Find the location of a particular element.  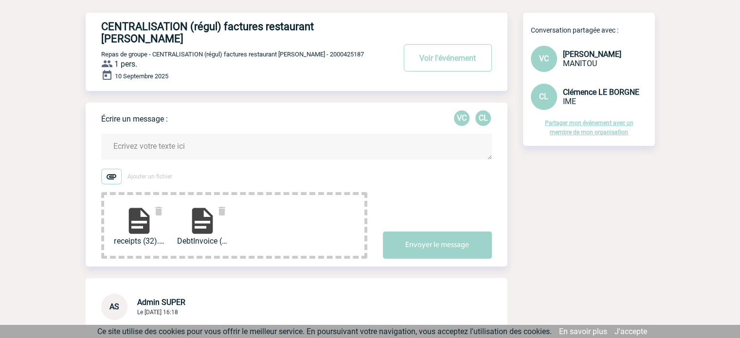

span: Admin SUPER is located at coordinates (161, 302).